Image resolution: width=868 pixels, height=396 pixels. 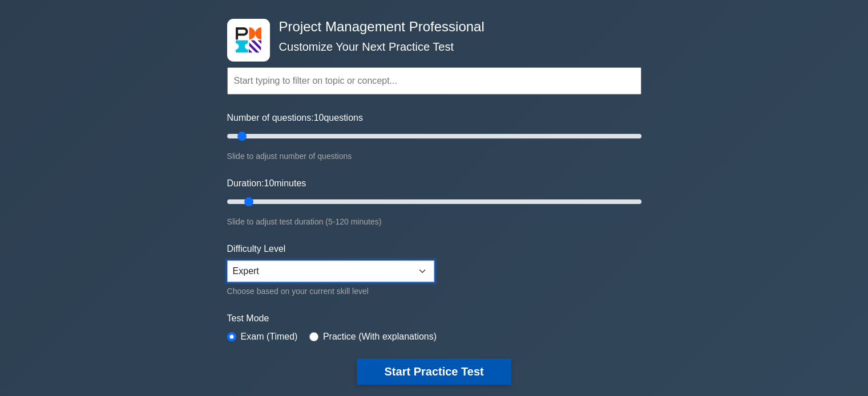 I want to click on button: Start Practice Test, so click(x=434, y=371).